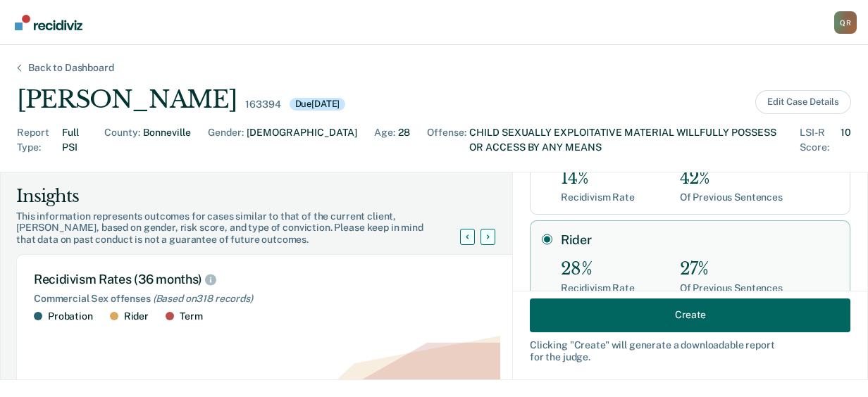  I want to click on div: This information represents outcomes for cases similar to that of the current client, [PERSON_NAM..., so click(247, 228).